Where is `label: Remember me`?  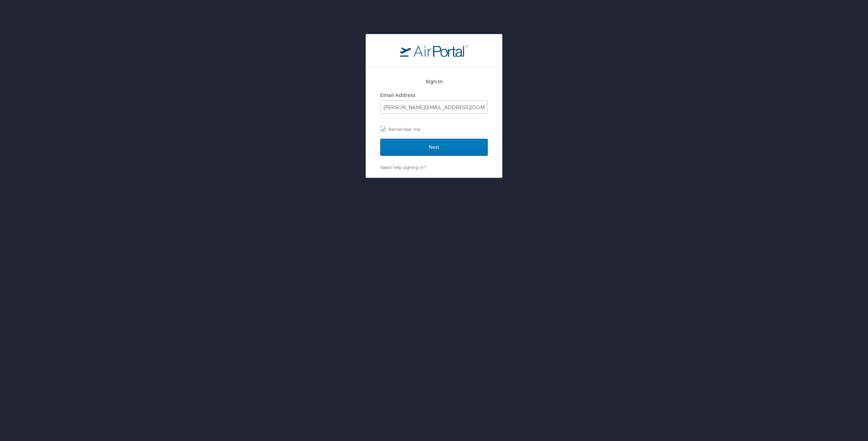 label: Remember me is located at coordinates (434, 129).